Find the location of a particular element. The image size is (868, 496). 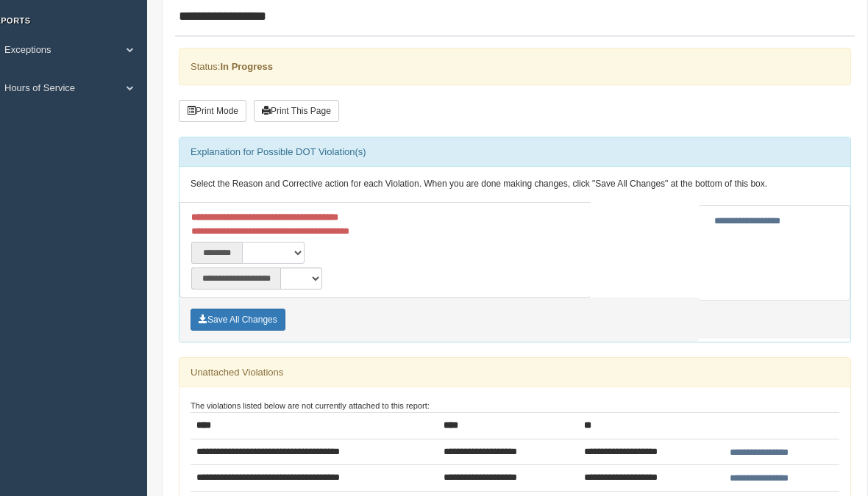

div: Unattached Violations is located at coordinates (515, 373).